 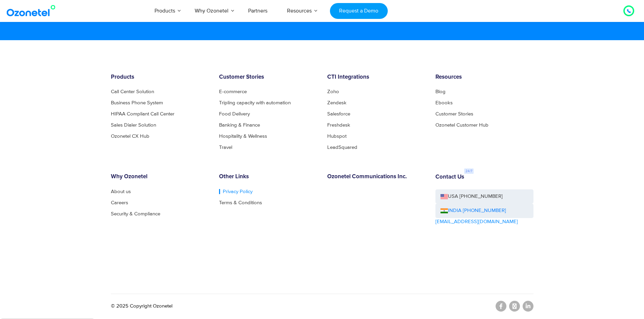 I want to click on h6: Contact Us, so click(x=450, y=177).